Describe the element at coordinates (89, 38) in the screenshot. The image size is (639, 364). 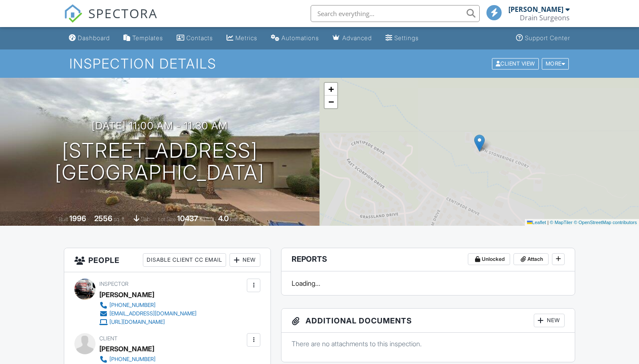
I see `a: Dashboard` at that location.